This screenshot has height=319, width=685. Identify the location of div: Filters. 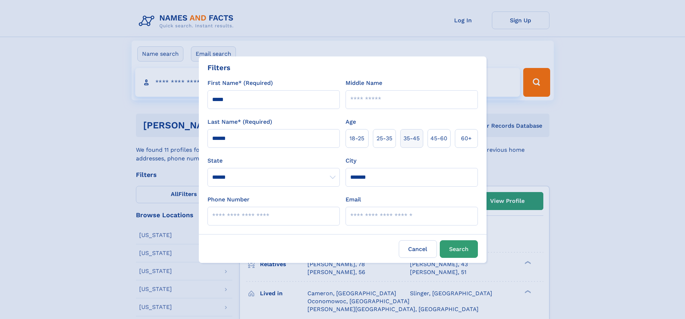
(219, 68).